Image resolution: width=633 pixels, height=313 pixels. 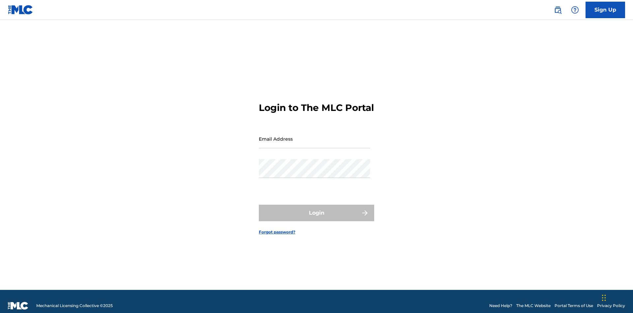 What do you see at coordinates (611, 305) in the screenshot?
I see `a: Privacy Policy` at bounding box center [611, 305].